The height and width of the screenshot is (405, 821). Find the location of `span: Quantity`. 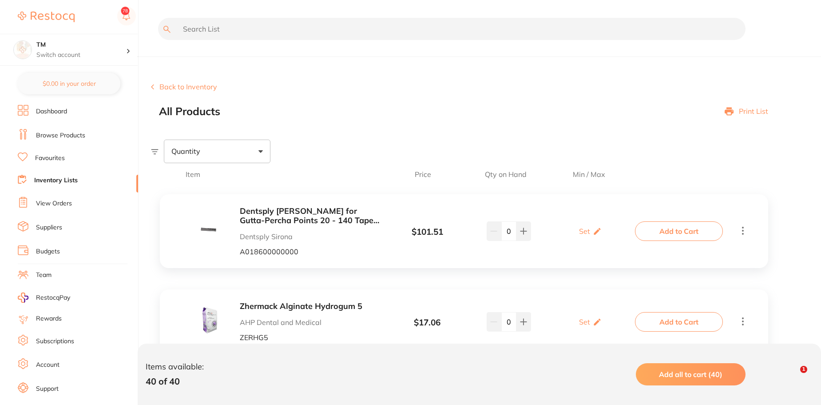

span: Quantity is located at coordinates (186, 151).